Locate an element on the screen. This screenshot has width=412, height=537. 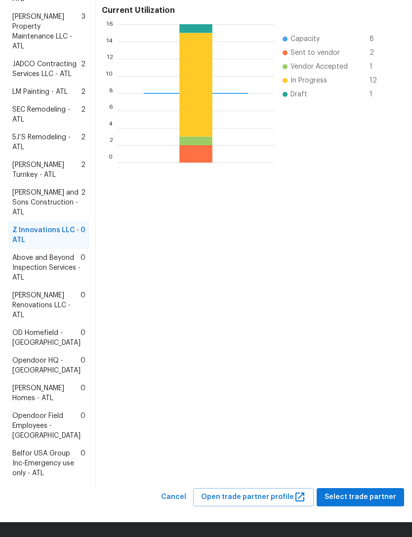
span: SEC Remodeling - ATL is located at coordinates (46, 115).